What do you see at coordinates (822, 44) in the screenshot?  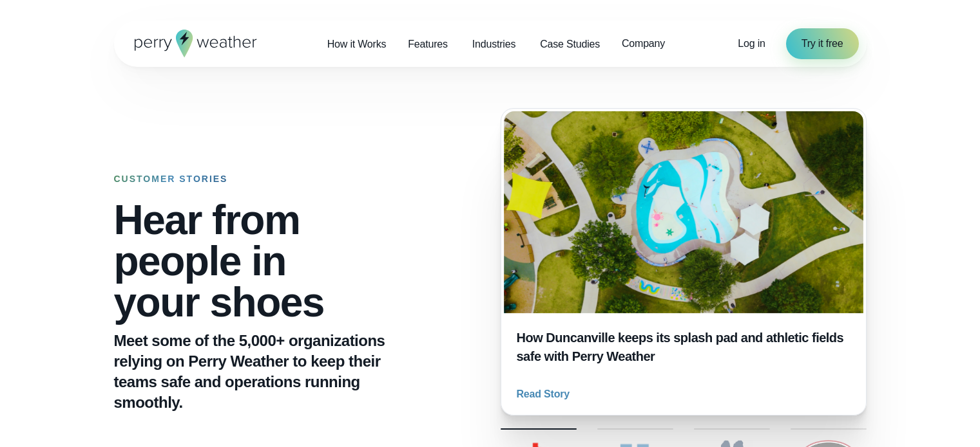 I see `span: Try it free` at bounding box center [822, 44].